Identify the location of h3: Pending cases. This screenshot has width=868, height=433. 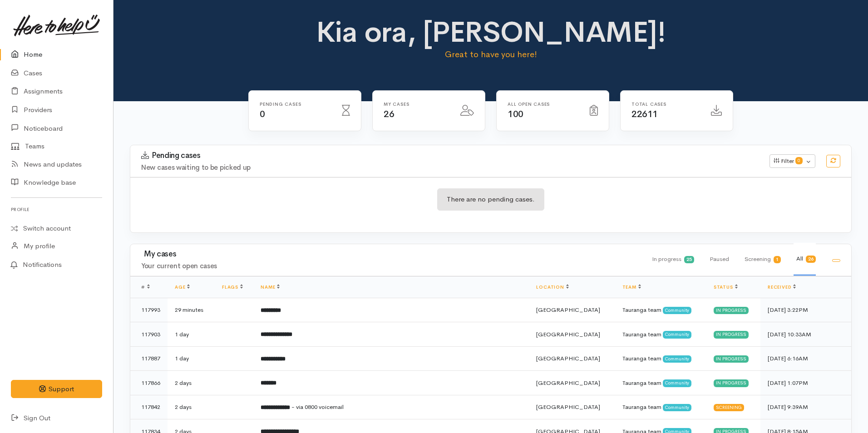
(450, 156).